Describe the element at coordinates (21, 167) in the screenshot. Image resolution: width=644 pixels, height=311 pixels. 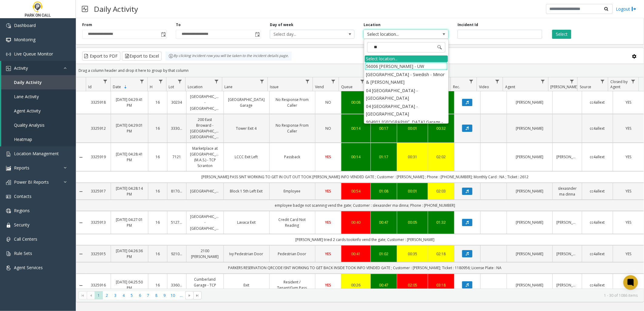
I see `span: Reports` at that location.